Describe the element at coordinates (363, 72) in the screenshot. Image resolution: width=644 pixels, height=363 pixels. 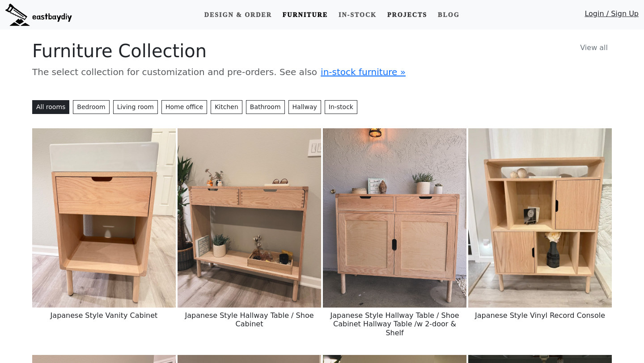
I see `a: in-stock furniture »` at that location.